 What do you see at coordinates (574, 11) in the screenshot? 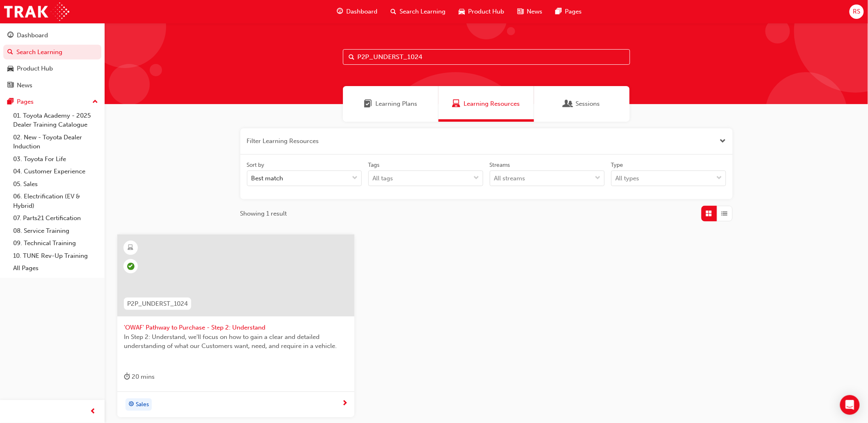
I see `span: Pages` at bounding box center [574, 11].